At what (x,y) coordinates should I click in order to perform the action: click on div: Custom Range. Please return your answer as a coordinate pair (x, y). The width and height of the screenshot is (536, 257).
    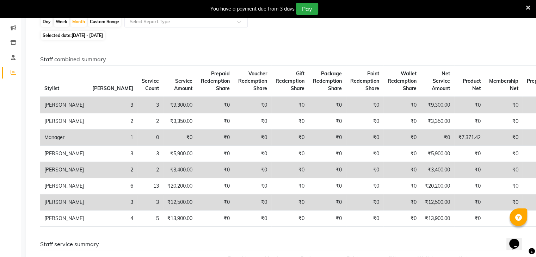
    Looking at the image, I should click on (104, 22).